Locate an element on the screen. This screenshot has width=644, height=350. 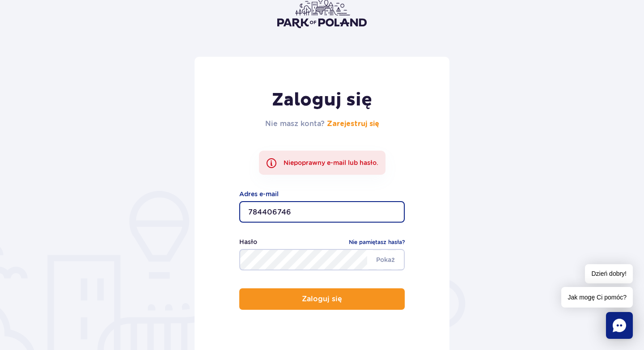
div: Chat is located at coordinates (619, 326).